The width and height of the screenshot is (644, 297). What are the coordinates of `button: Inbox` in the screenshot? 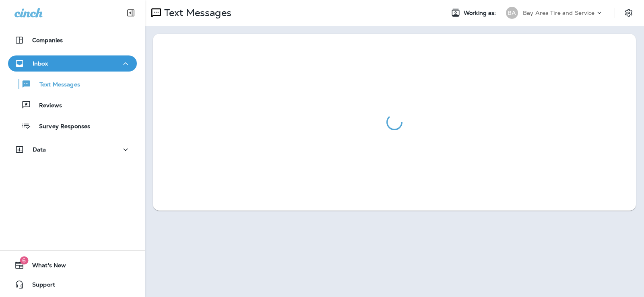 It's located at (72, 63).